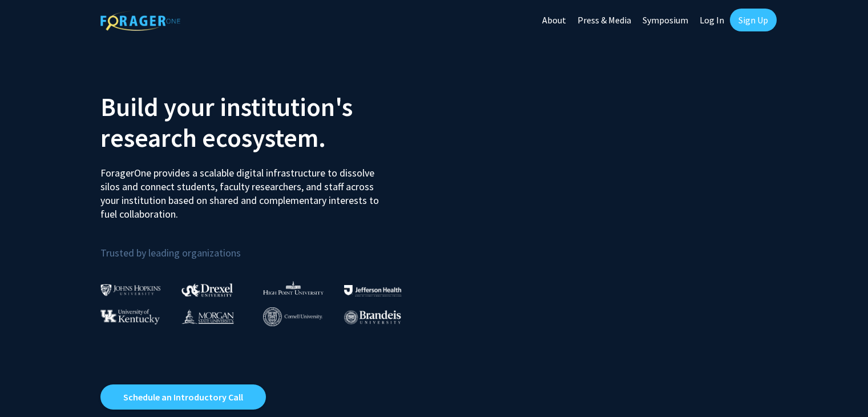 This screenshot has width=868, height=417. I want to click on img: Morgan State University, so click(207, 316).